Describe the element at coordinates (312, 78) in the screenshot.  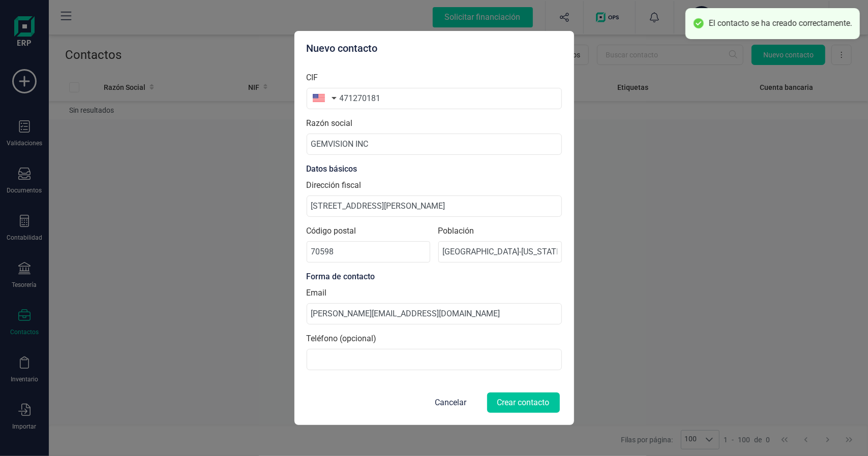
I see `label: CIF` at that location.